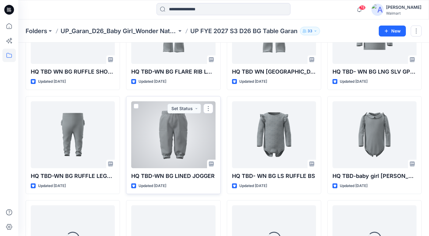 The width and height of the screenshot is (429, 236). I want to click on img: avatar, so click(377, 10).